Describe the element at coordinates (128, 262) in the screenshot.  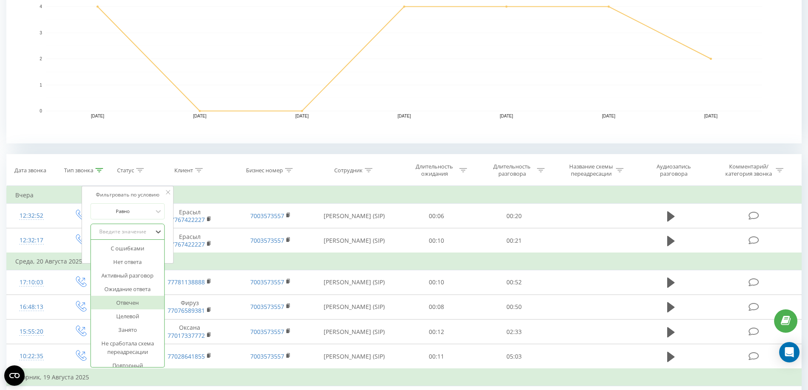
I see `div: Нет ответа` at that location.